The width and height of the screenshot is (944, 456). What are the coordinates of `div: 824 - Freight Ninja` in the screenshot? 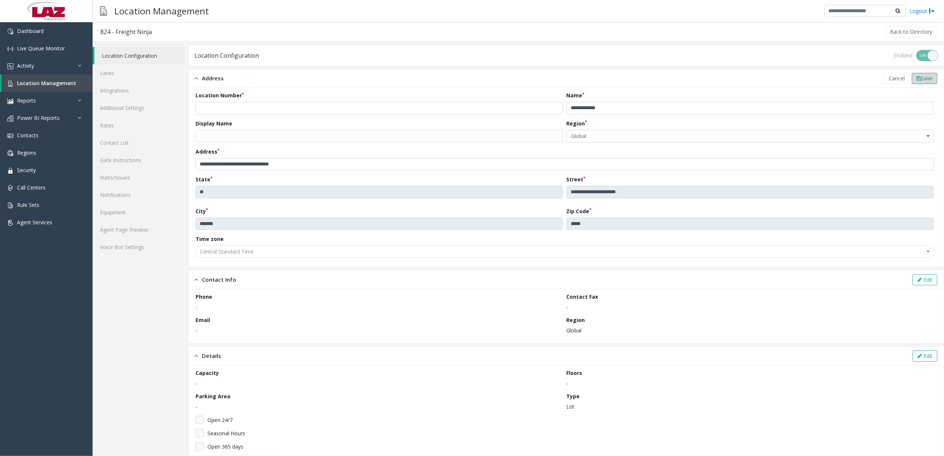 It's located at (126, 32).